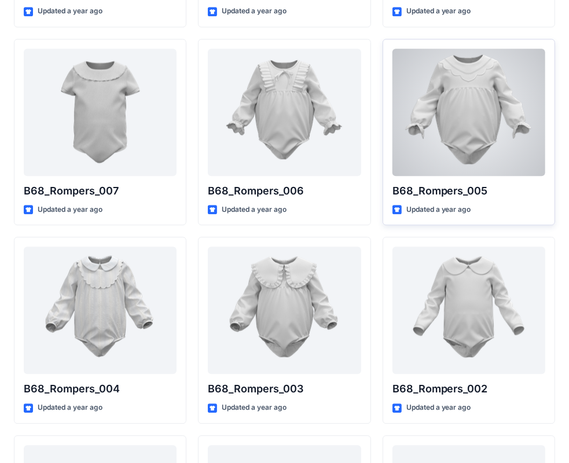  What do you see at coordinates (100, 191) in the screenshot?
I see `p: B68_Rompers_007` at bounding box center [100, 191].